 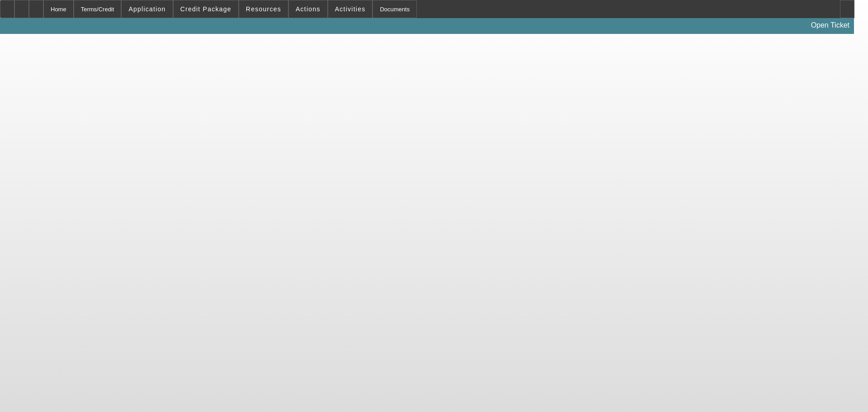 I want to click on span: Application, so click(x=147, y=9).